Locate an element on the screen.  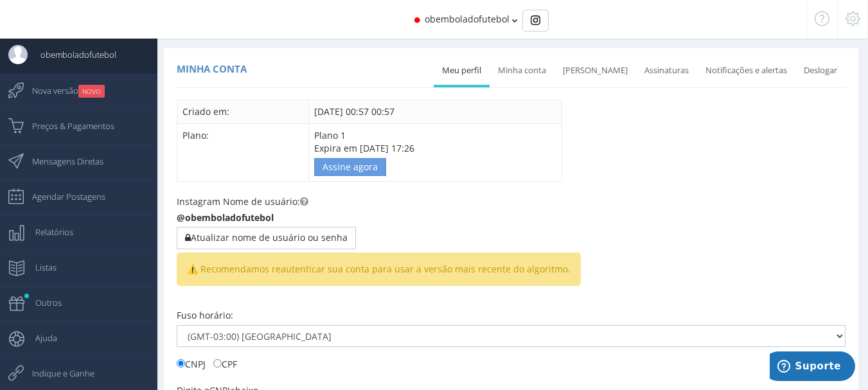
span: Plano 1 is located at coordinates (364, 150).